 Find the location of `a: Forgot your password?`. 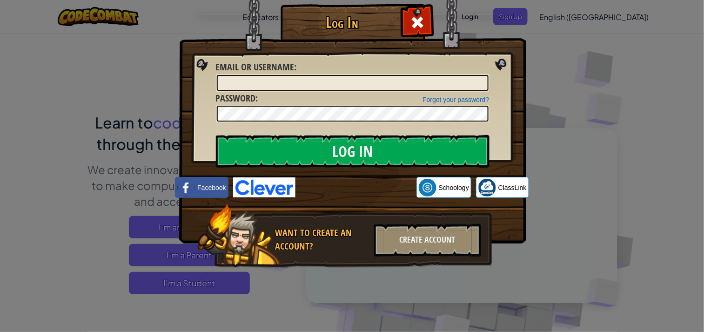

a: Forgot your password? is located at coordinates (455, 100).